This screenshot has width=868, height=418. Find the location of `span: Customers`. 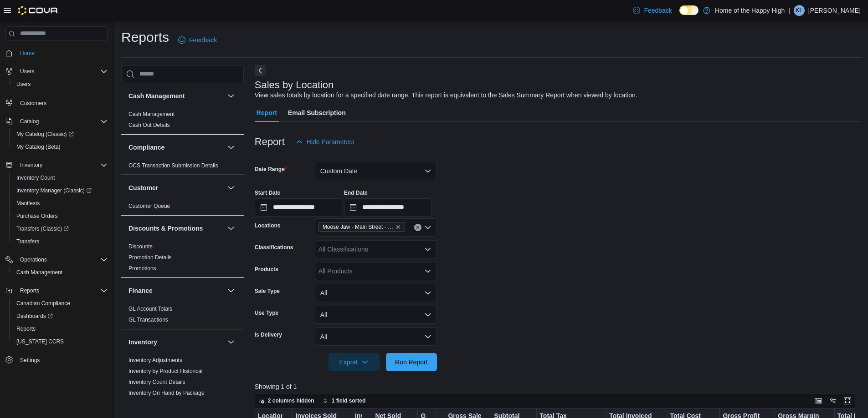

span: Customers is located at coordinates (33, 103).